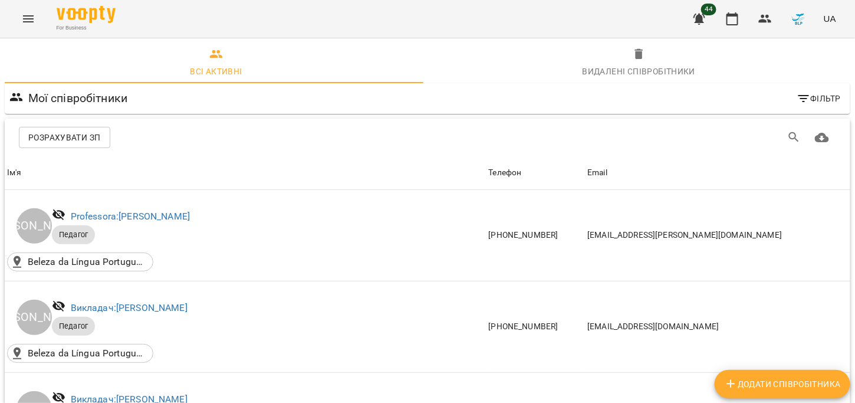 The image size is (855, 403). What do you see at coordinates (505, 173) in the screenshot?
I see `div: Телефон` at bounding box center [505, 173].